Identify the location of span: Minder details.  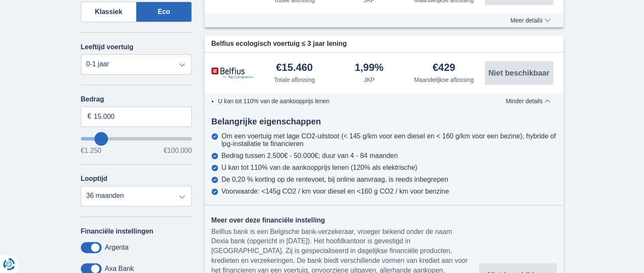
(527, 101).